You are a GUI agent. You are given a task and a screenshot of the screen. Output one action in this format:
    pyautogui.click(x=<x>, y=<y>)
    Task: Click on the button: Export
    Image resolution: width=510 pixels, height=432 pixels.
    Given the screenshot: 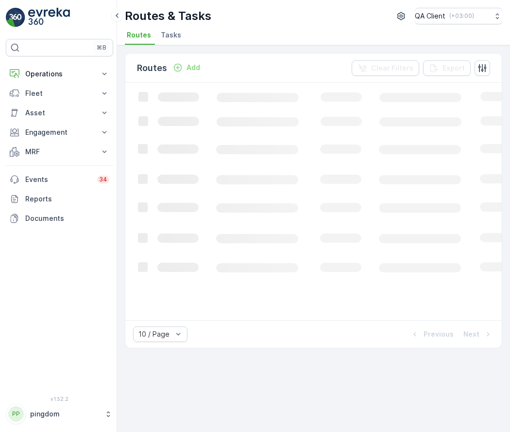 What is the action you would take?
    pyautogui.click(x=447, y=68)
    